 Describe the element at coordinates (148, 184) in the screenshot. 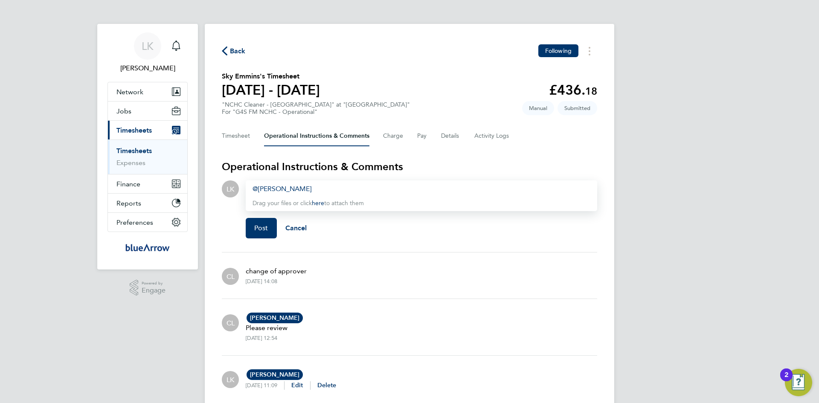

I see `button: Finance` at that location.